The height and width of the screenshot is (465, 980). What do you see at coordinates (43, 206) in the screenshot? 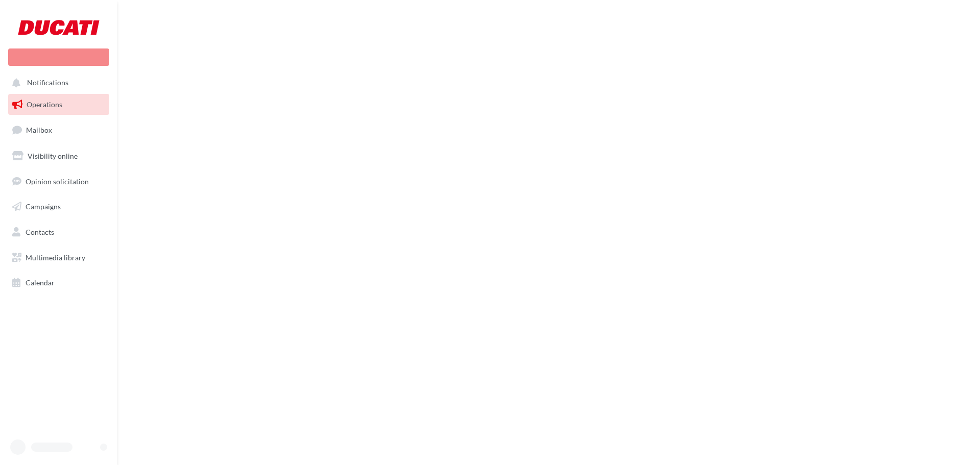
I see `span: Campaigns` at bounding box center [43, 206].